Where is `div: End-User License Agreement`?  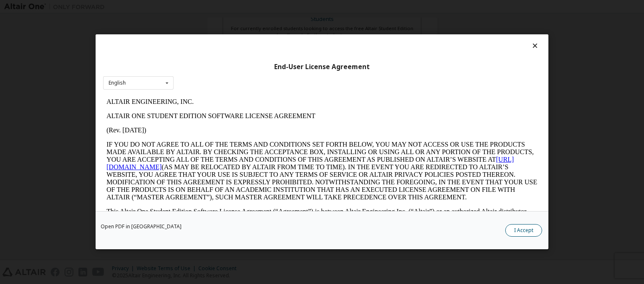
div: End-User License Agreement is located at coordinates (322, 67).